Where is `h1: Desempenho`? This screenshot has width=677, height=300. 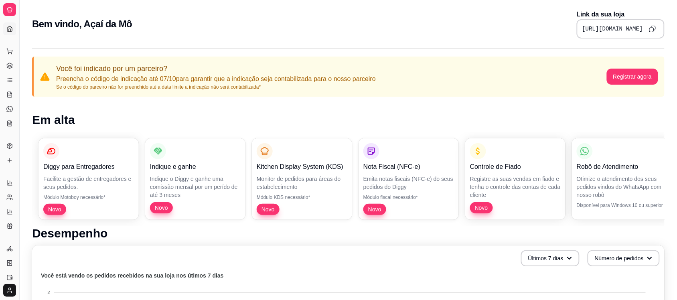 h1: Desempenho is located at coordinates (348, 234).